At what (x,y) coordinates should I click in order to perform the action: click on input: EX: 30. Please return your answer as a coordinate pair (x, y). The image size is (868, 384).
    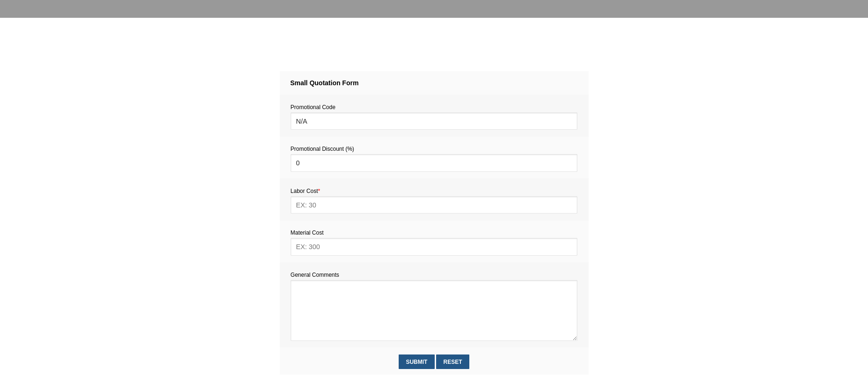
    Looking at the image, I should click on (434, 204).